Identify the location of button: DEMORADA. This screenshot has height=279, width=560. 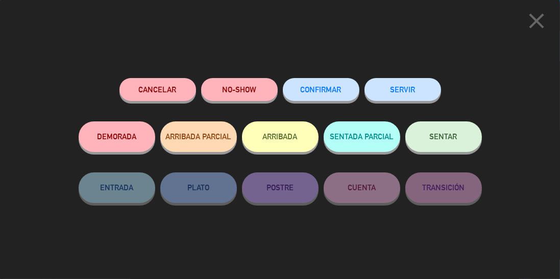
(117, 137).